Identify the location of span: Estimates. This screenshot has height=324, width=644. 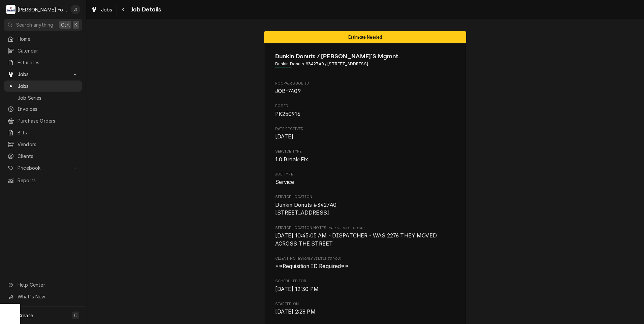
(48, 63).